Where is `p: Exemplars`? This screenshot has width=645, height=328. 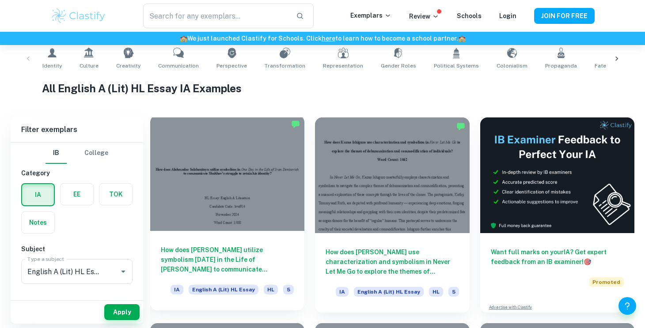 p: Exemplars is located at coordinates (371, 15).